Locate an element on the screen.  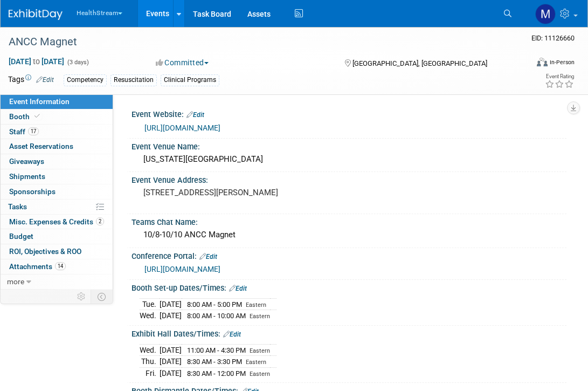
td: Personalize Event Tab Strip is located at coordinates (81, 296).